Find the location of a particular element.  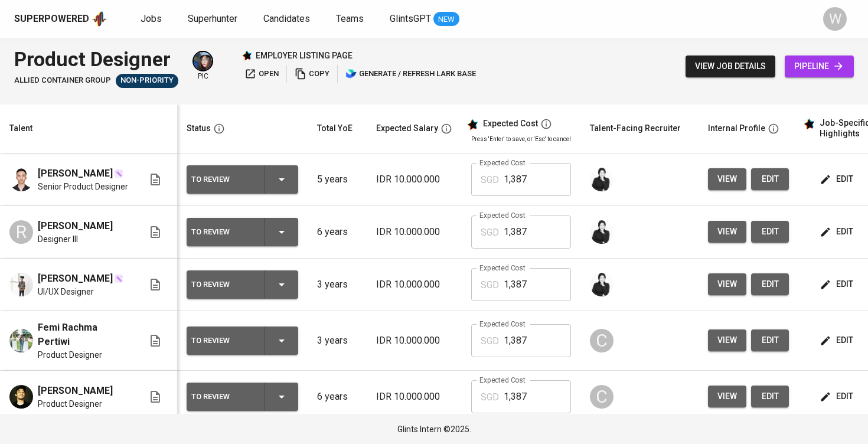

span: pipeline is located at coordinates (819, 66).